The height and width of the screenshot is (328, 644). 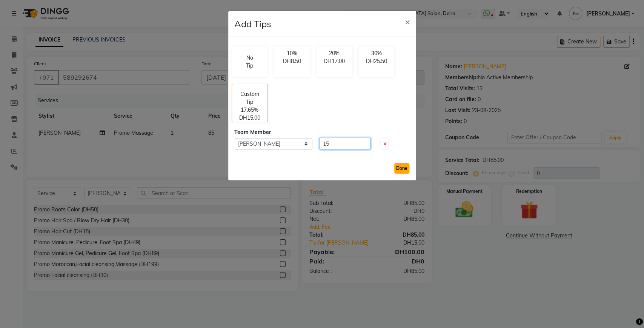 I want to click on p: DH8.50, so click(x=292, y=61).